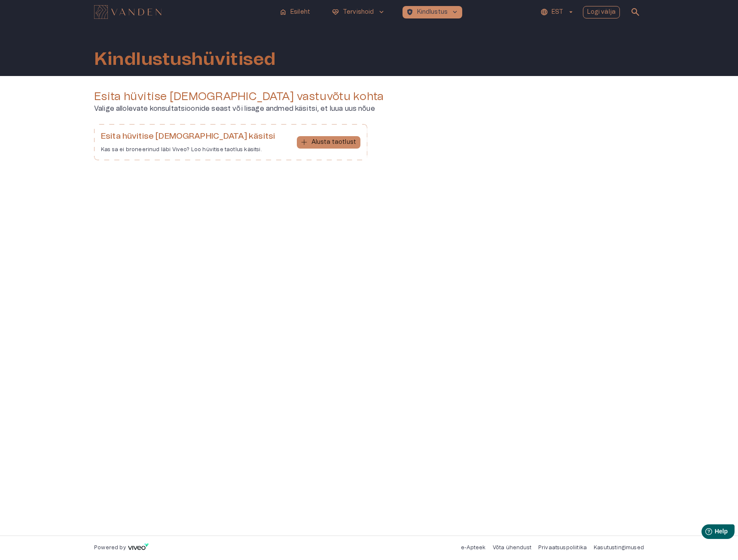  Describe the element at coordinates (295, 12) in the screenshot. I see `a: homeEsileht` at that location.